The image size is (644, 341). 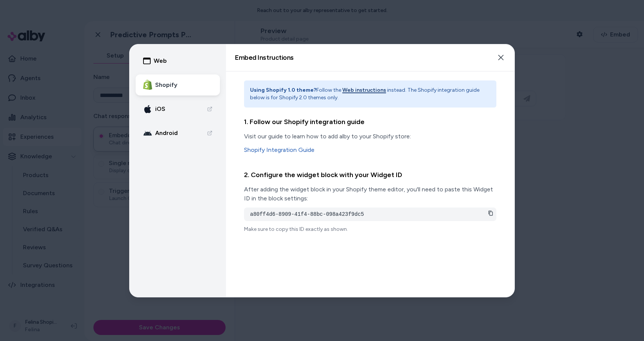 I want to click on p: Visit our guide to learn how to add alby to your Shopify store:, so click(x=370, y=137).